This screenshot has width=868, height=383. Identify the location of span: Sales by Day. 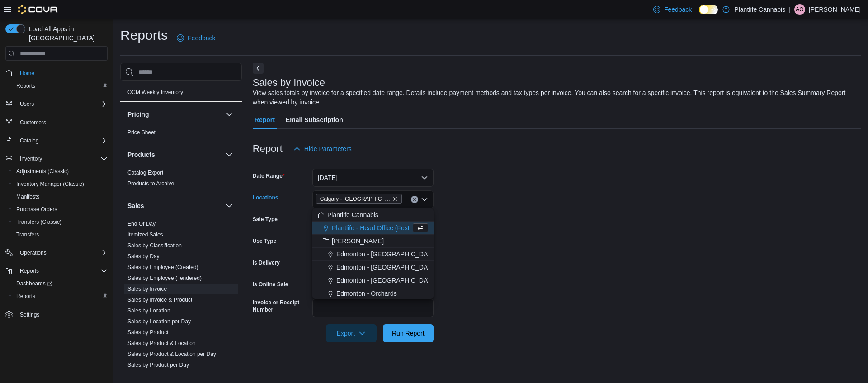
(143, 256).